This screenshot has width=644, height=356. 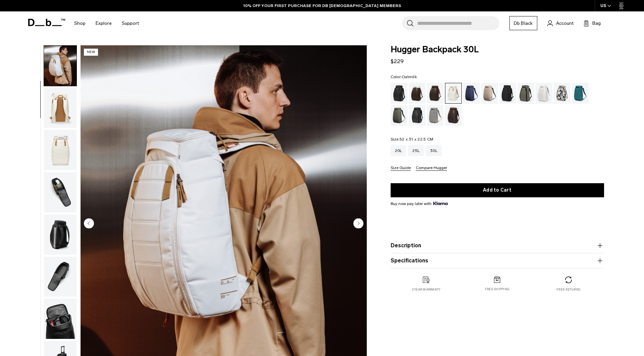 What do you see at coordinates (409, 77) in the screenshot?
I see `span: Oatmilk` at bounding box center [409, 77].